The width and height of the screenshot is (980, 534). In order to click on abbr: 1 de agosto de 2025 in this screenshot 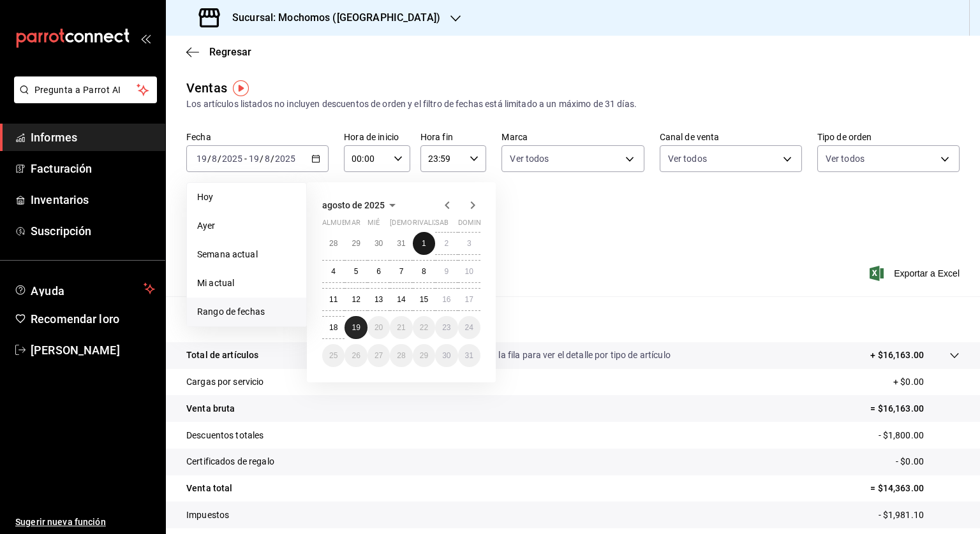, I will do `click(423, 244)`.